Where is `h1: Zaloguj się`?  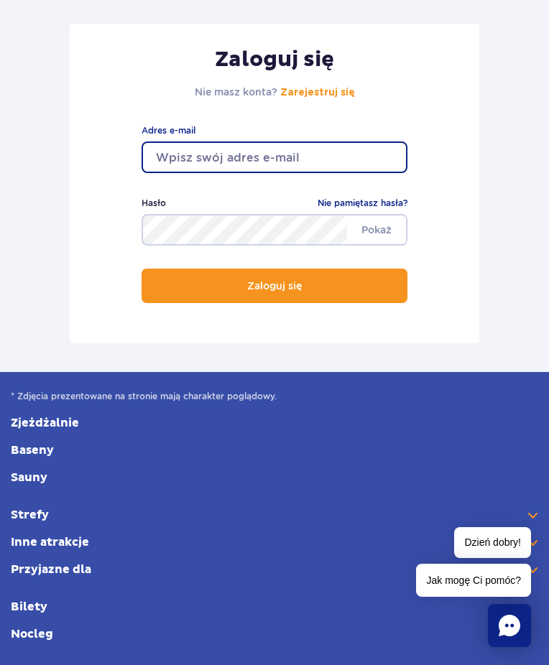 h1: Zaloguj się is located at coordinates (274, 60).